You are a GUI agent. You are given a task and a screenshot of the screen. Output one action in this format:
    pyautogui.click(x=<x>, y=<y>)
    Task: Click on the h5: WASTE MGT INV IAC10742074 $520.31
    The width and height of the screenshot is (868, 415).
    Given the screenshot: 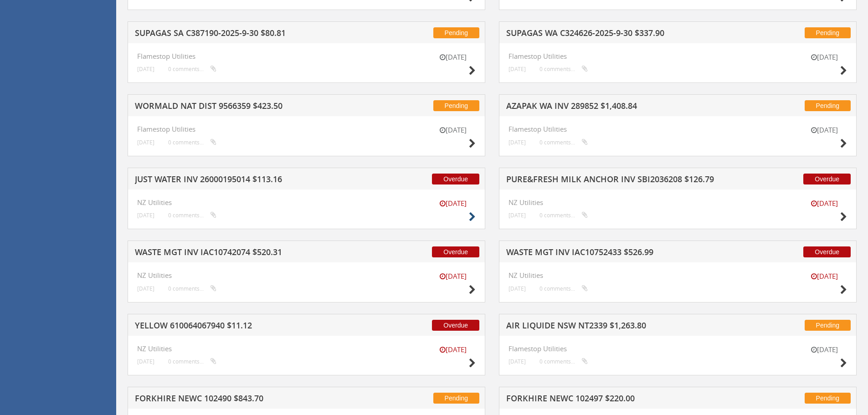 What is the action you would take?
    pyautogui.click(x=255, y=253)
    